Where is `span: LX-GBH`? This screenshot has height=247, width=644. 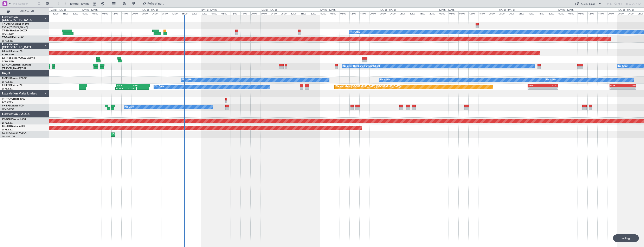
span: LX-GBH is located at coordinates (7, 51).